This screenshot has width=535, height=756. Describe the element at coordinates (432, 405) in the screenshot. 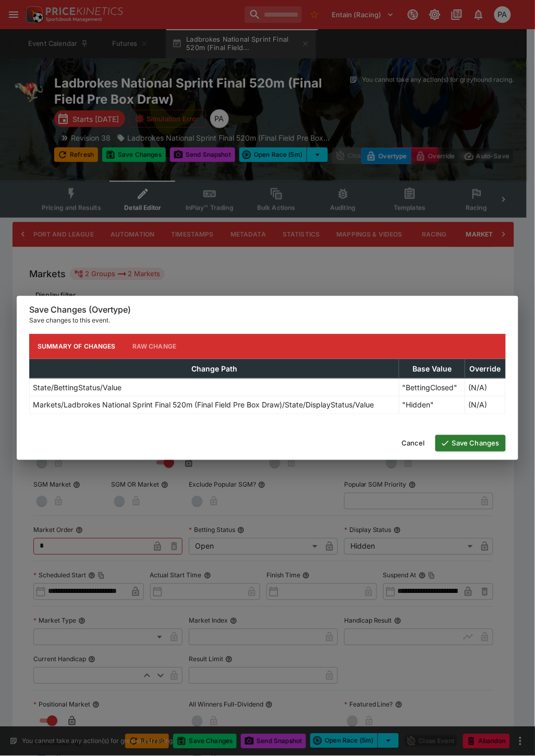

I see `td: "Hidden"` at that location.